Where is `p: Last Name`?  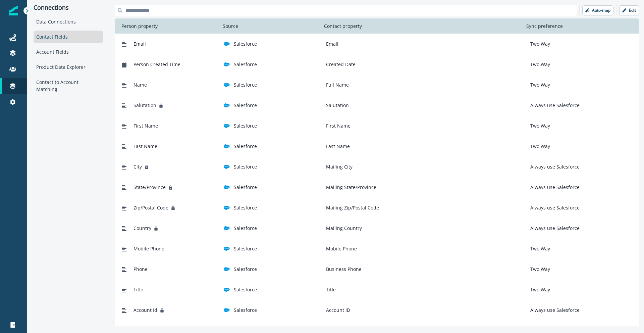 p: Last Name is located at coordinates (336, 146).